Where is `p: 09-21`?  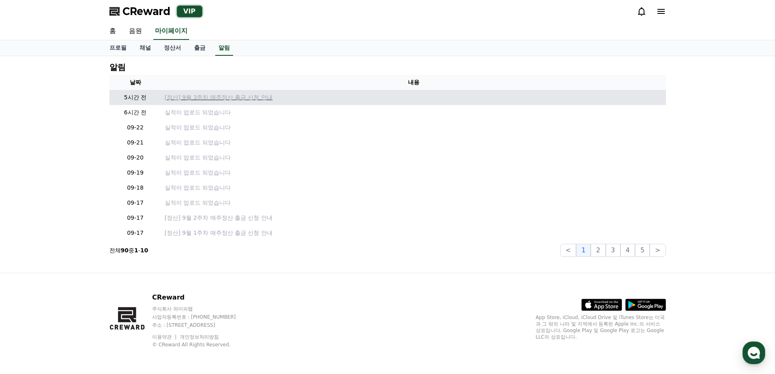
p: 09-21 is located at coordinates (135, 142).